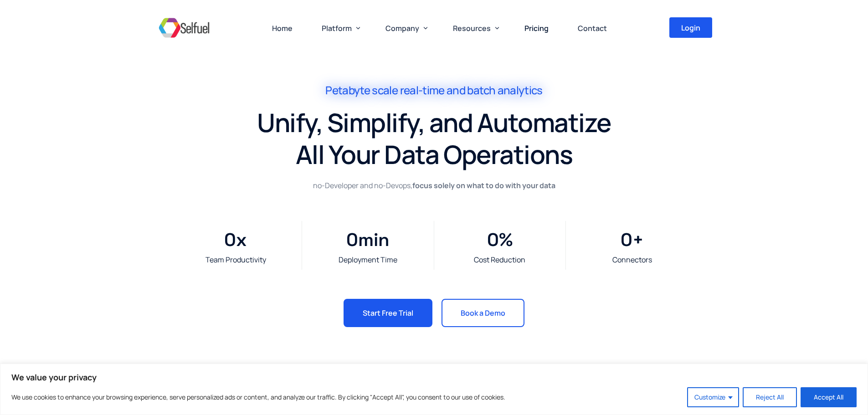 The image size is (868, 415). What do you see at coordinates (434, 123) in the screenshot?
I see `h1: Unify, Simplify, and Automatize` at bounding box center [434, 123].